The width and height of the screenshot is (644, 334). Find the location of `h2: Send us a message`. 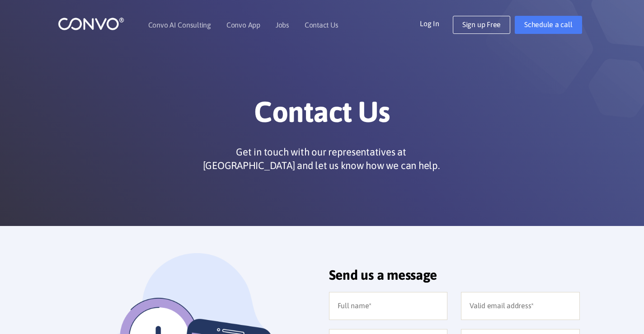

h2: Send us a message is located at coordinates (454, 278).